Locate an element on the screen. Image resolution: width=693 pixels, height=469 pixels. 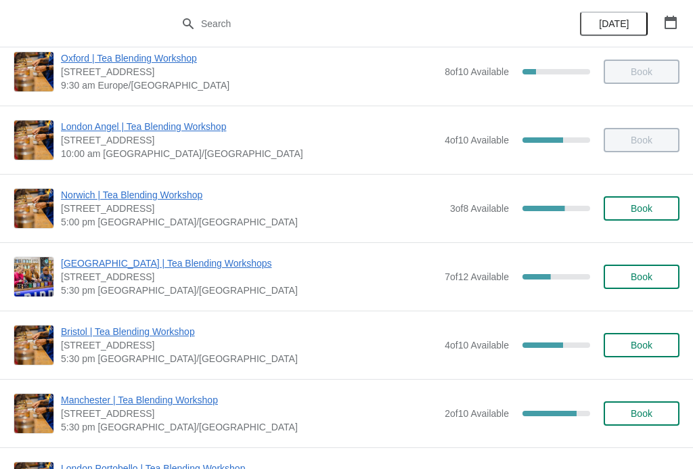
img: Manchester | Tea Blending Workshop | 57 Church St, Manchester, M4 1PD | 5:30 pm Europe/London is located at coordinates (34, 413).